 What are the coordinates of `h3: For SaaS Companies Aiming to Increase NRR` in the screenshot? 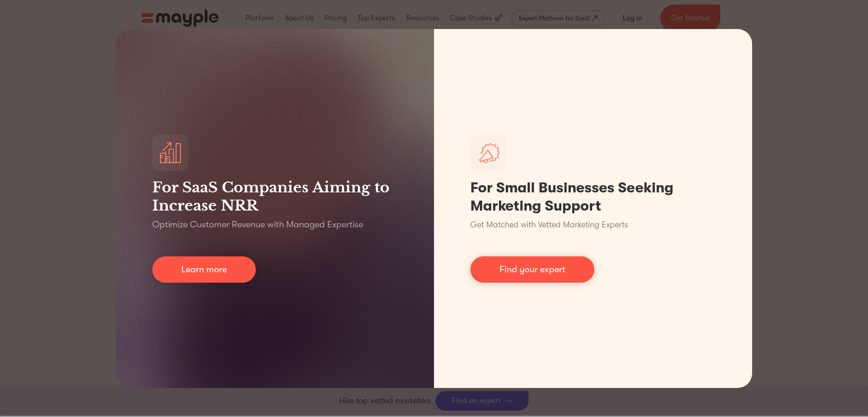 It's located at (275, 196).